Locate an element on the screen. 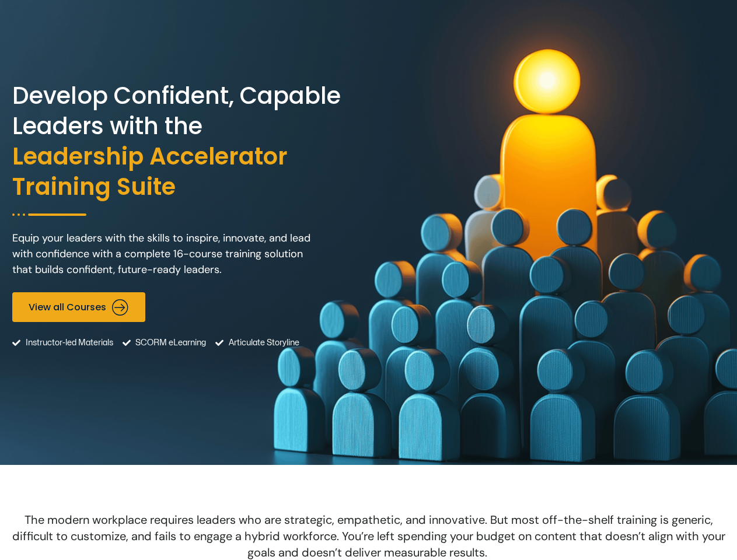  span: SCORM eLearning is located at coordinates (169, 343).